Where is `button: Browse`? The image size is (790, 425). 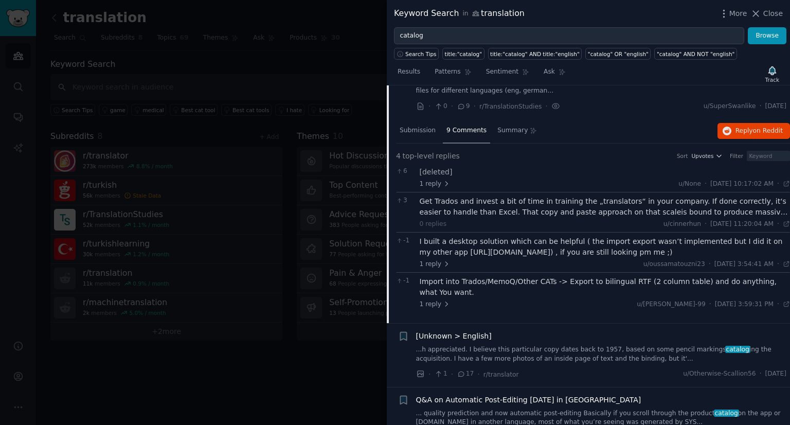
button: Browse is located at coordinates (767, 36).